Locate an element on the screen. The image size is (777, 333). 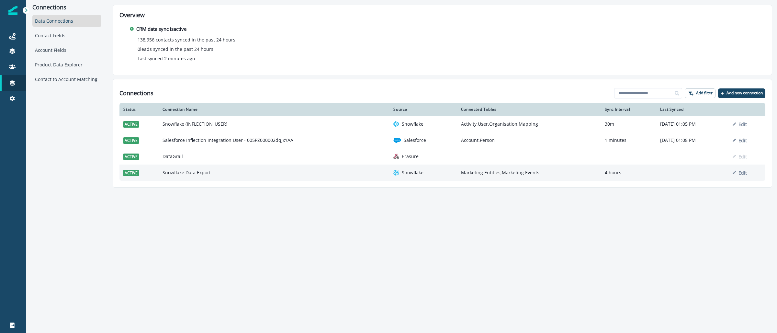
p: Erasure is located at coordinates (410, 156).